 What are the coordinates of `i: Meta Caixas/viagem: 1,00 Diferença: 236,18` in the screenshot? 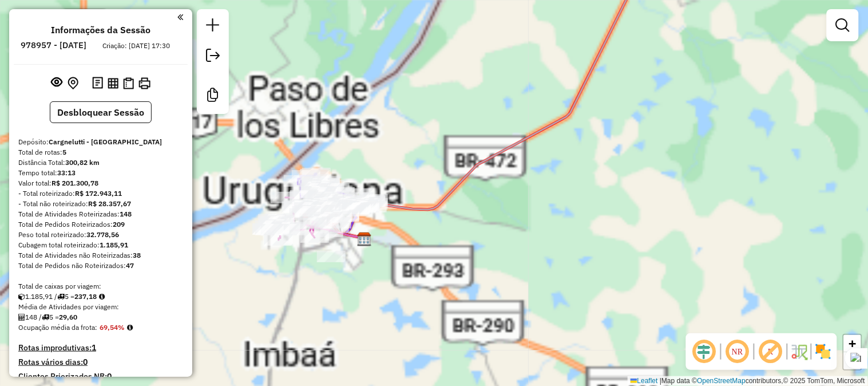 It's located at (102, 297).